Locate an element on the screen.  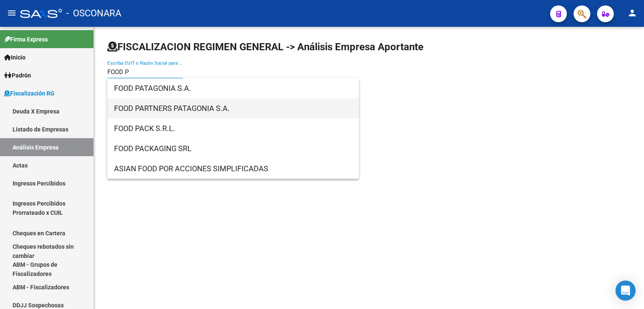
mat-icon: menu is located at coordinates (12, 13).